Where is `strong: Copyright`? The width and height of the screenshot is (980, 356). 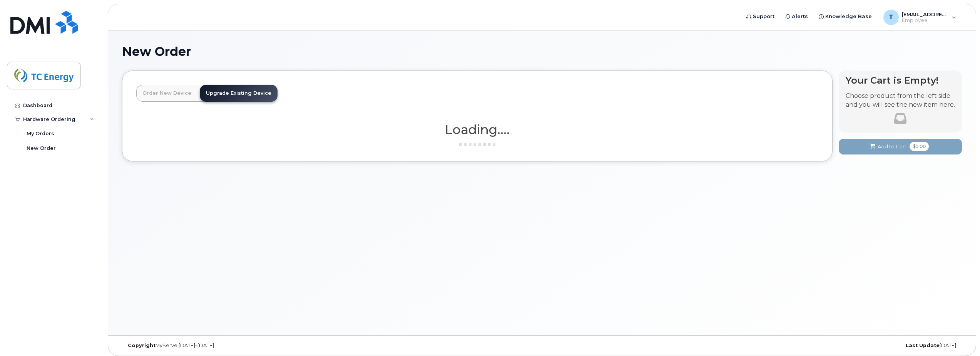
strong: Copyright is located at coordinates (142, 346).